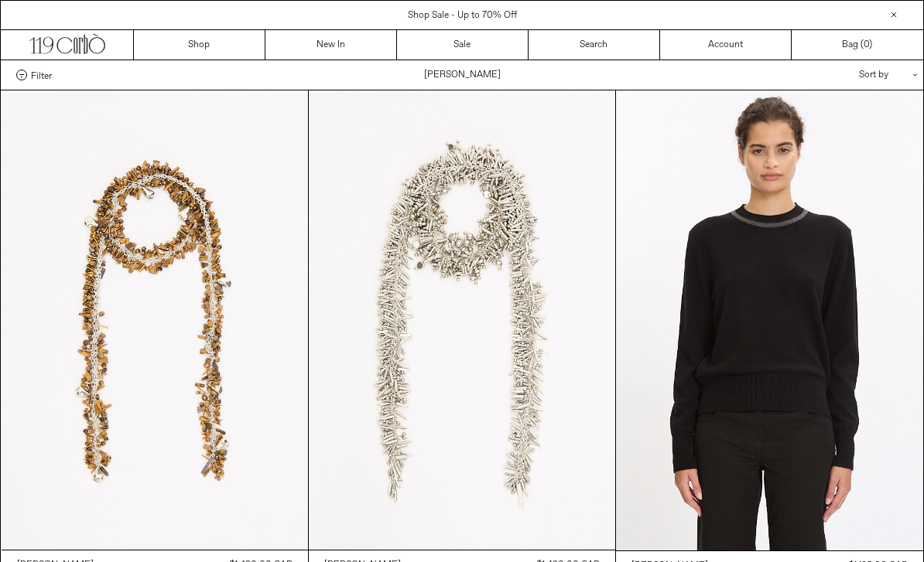 This screenshot has height=562, width=924. Describe the element at coordinates (462, 15) in the screenshot. I see `span: Shop Sale - Up to 70% Off` at that location.